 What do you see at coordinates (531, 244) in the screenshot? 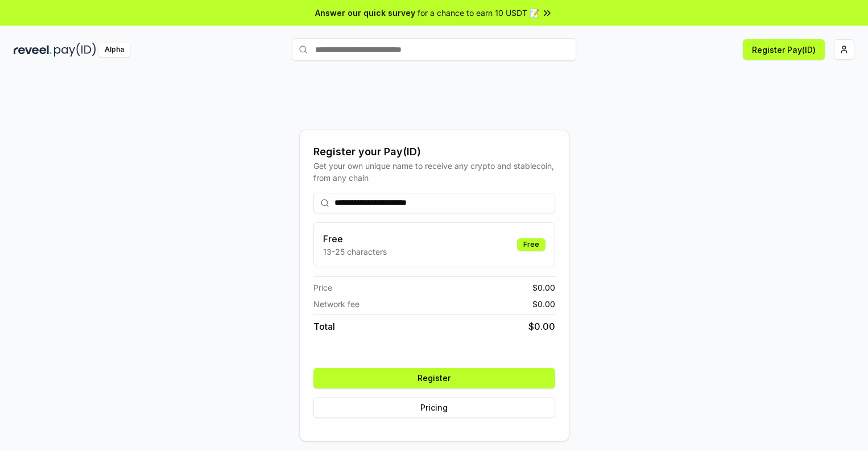
I see `div: Free` at bounding box center [531, 244].